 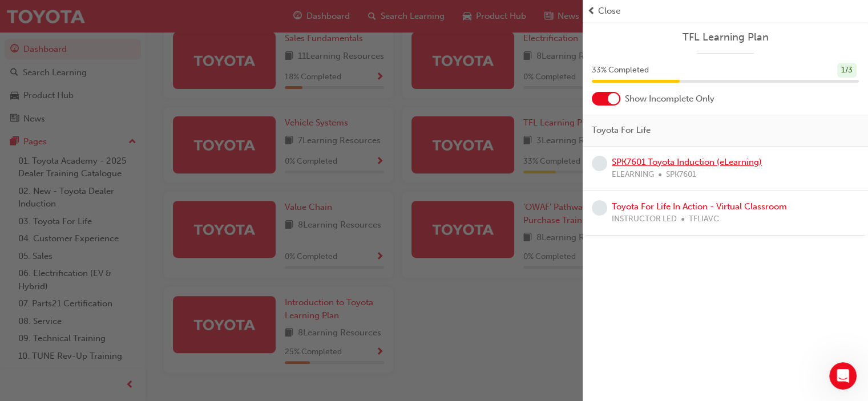 I want to click on button: Messages, so click(x=171, y=319).